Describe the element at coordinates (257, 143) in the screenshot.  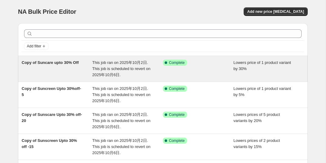
I see `span: Lowers prices of 2 product variants by 15%` at that location.